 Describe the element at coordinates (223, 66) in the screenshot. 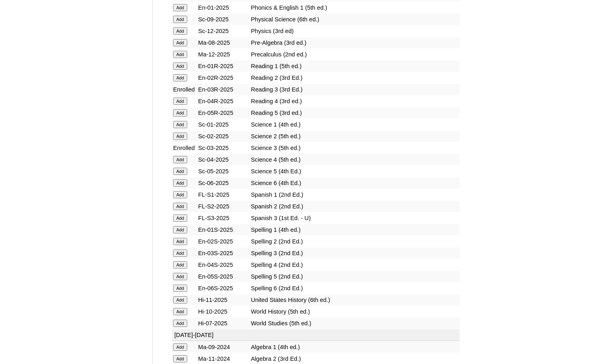

I see `td: En-01R-2025` at that location.